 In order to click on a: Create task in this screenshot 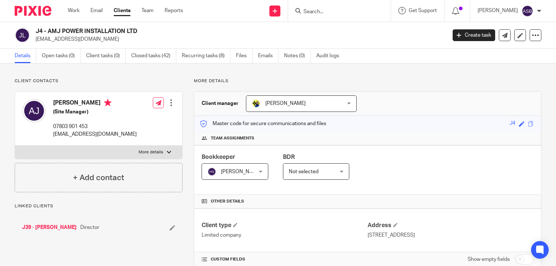, I will do `click(474, 35)`.